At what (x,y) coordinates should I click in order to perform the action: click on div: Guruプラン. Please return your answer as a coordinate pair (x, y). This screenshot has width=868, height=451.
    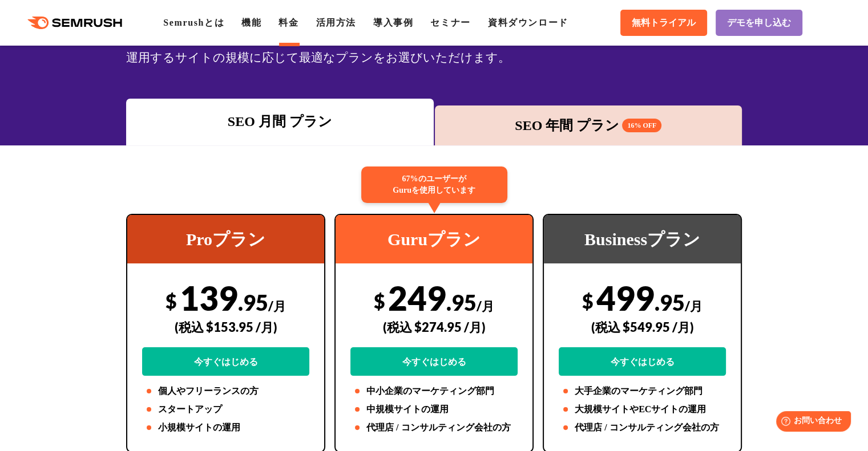
    Looking at the image, I should click on (434, 239).